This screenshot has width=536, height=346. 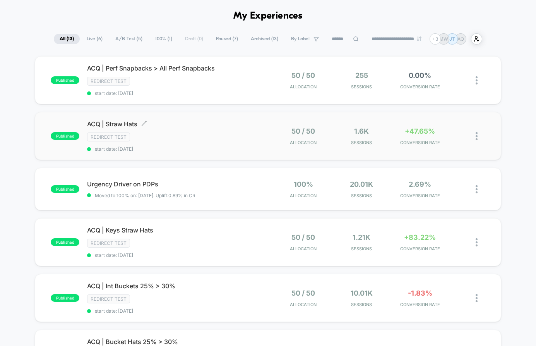 What do you see at coordinates (362, 293) in the screenshot?
I see `span: 10.01k` at bounding box center [362, 293].